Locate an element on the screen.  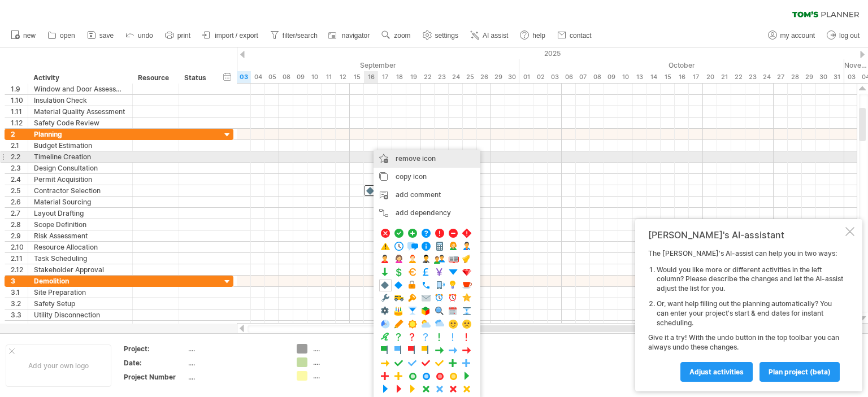
div: 1.9 is located at coordinates (19, 89).